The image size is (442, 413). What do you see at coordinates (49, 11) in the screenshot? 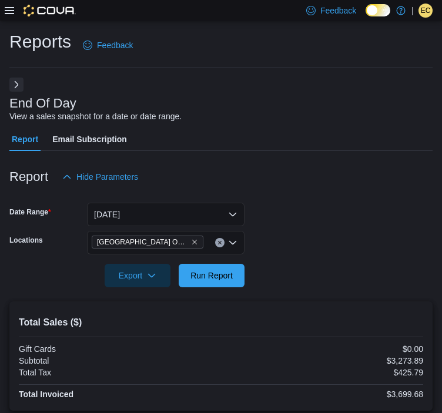
I see `img: Cova` at bounding box center [49, 11].